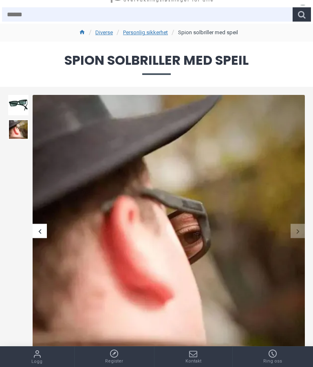 This screenshot has height=367, width=313. I want to click on a: Diverse, so click(104, 33).